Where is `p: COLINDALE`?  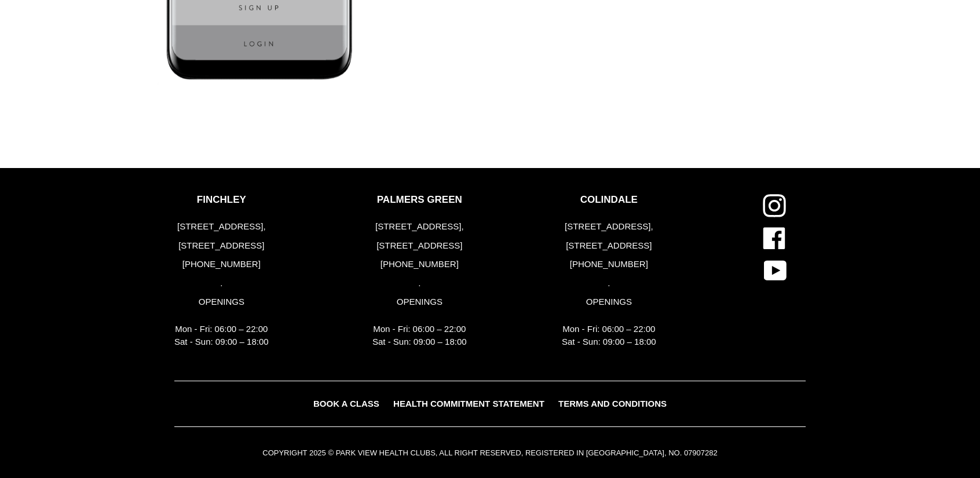
p: COLINDALE is located at coordinates (609, 200).